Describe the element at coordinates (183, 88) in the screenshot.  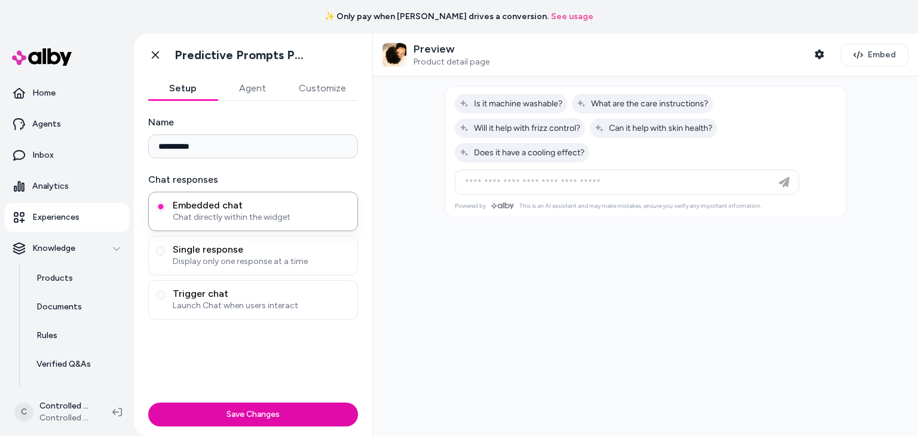
I see `button: Setup` at that location.